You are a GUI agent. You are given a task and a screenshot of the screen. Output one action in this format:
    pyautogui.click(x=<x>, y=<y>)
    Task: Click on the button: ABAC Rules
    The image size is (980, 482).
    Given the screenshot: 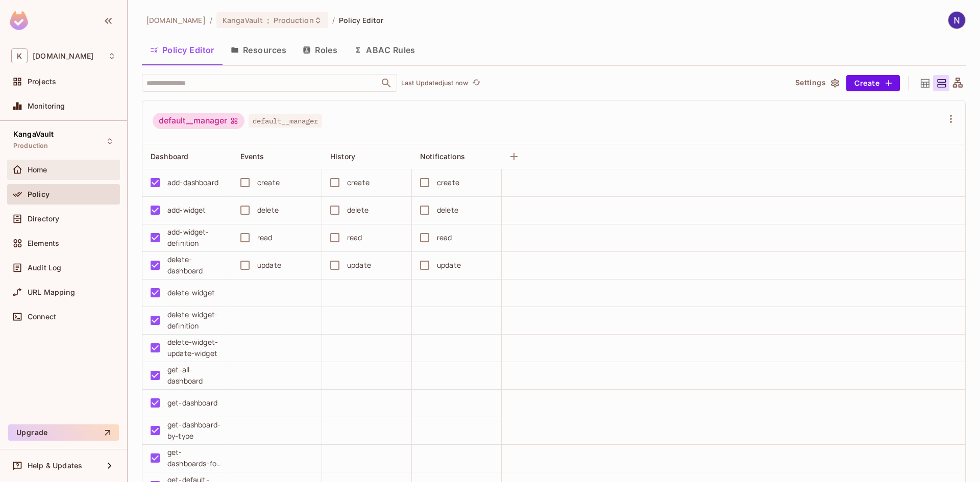 What is the action you would take?
    pyautogui.click(x=385, y=50)
    